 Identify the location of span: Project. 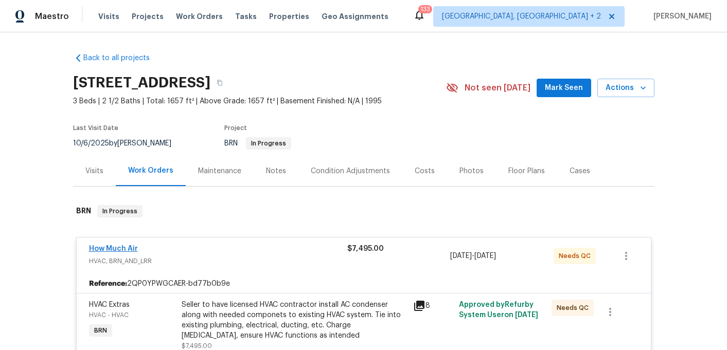
(236, 128).